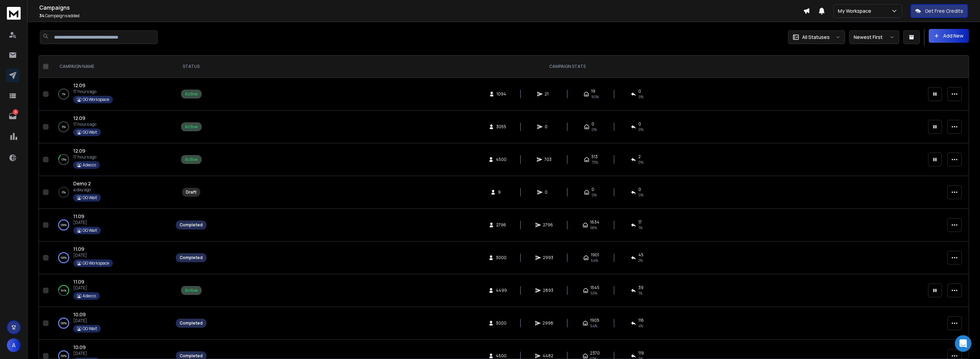  I want to click on span: 116, so click(641, 321).